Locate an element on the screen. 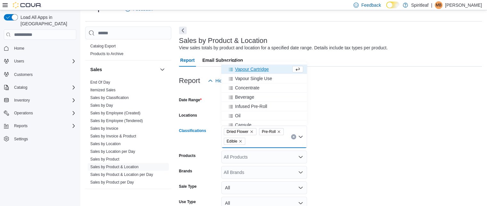 This screenshot has height=206, width=487. a: Sales by Location is located at coordinates (105, 144).